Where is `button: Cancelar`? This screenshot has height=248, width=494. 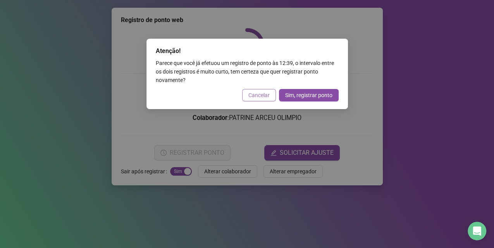 button: Cancelar is located at coordinates (259, 95).